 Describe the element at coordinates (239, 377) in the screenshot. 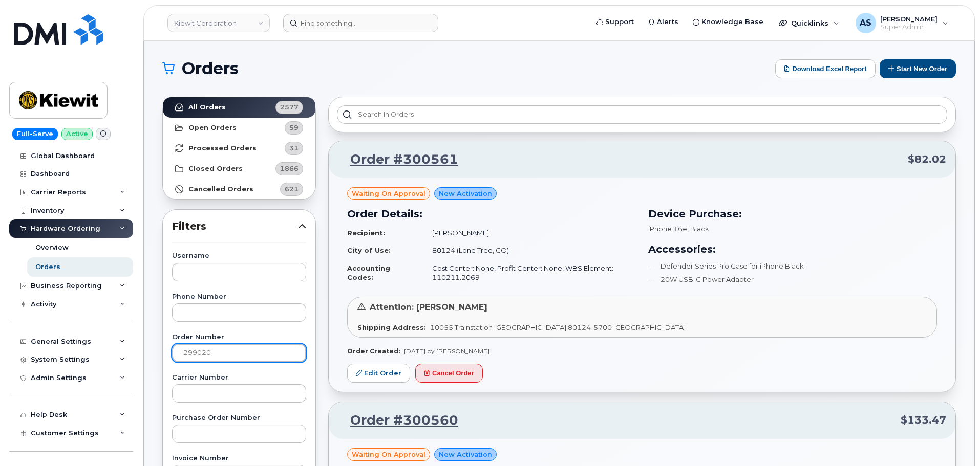

I see `label: Carrier Number` at that location.